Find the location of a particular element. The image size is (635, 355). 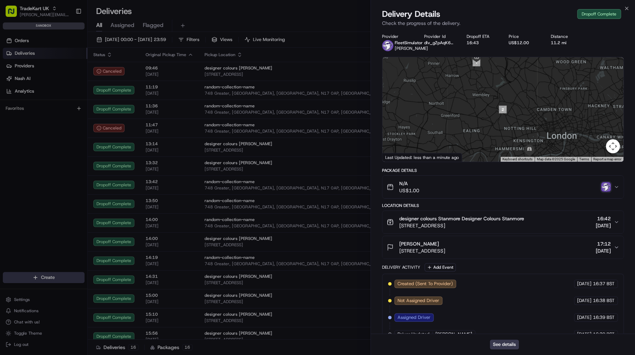

span: API Documentation is located at coordinates (89, 160).